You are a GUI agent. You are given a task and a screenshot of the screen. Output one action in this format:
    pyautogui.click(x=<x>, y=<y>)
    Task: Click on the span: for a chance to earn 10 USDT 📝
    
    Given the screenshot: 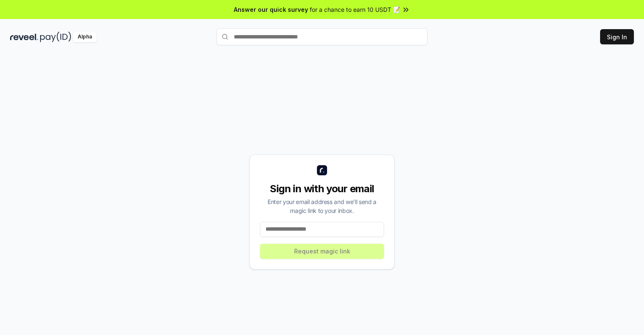 What is the action you would take?
    pyautogui.click(x=355, y=10)
    